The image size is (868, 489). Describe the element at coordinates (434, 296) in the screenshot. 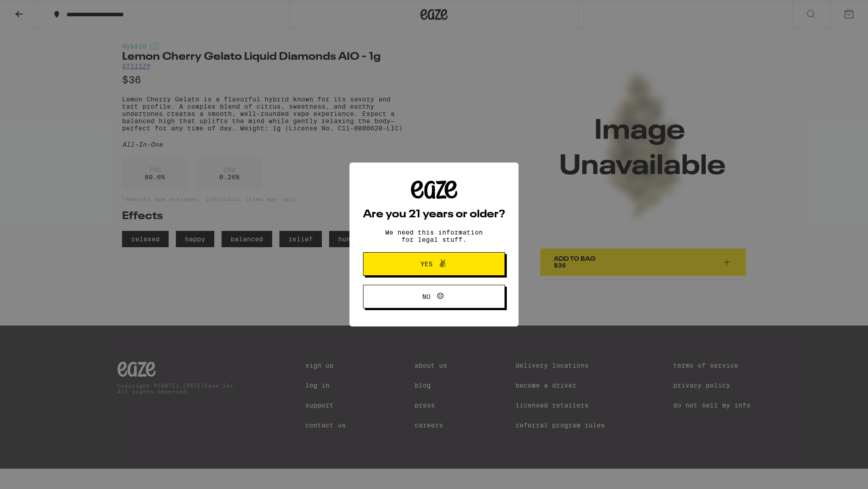

I see `button: No` at that location.